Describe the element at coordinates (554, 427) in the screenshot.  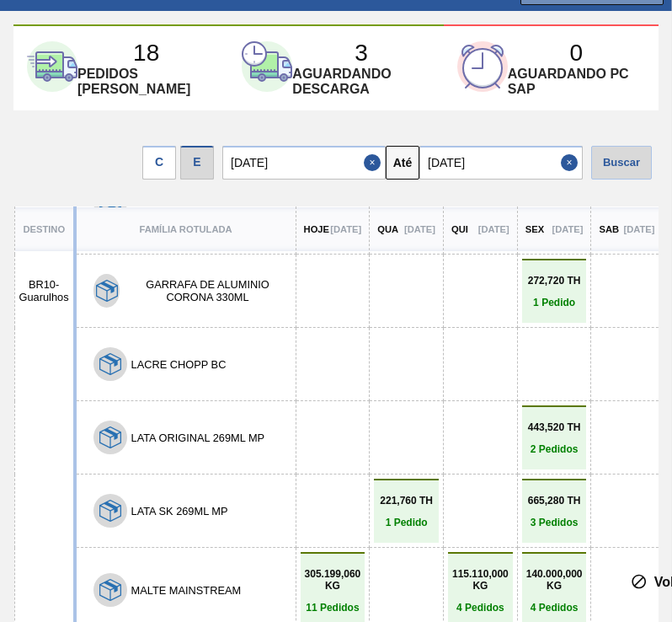
I see `p: 443,520 TH` at that location.